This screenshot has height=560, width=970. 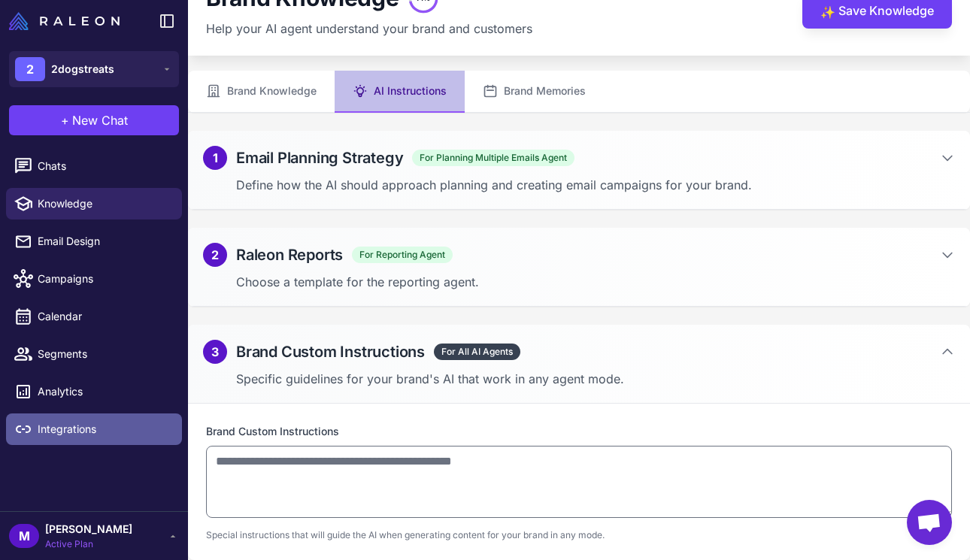 I want to click on label: Brand Custom Instructions, so click(x=272, y=431).